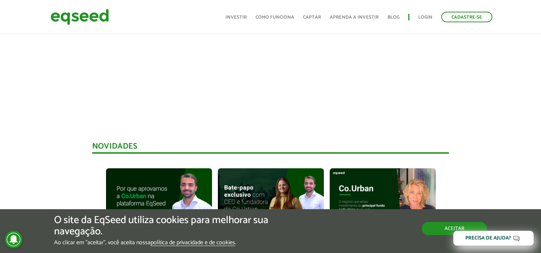 The image size is (541, 253). I want to click on a: Como funciona, so click(275, 17).